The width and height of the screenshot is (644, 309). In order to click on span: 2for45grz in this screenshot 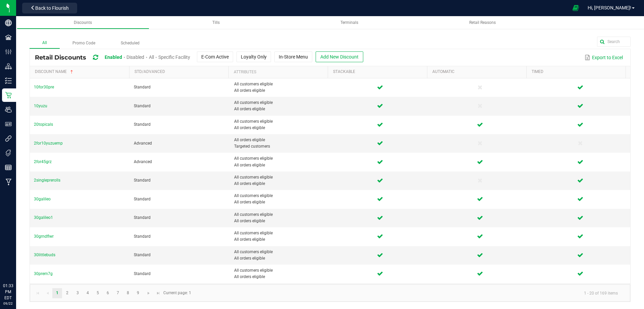, I will do `click(43, 162)`.